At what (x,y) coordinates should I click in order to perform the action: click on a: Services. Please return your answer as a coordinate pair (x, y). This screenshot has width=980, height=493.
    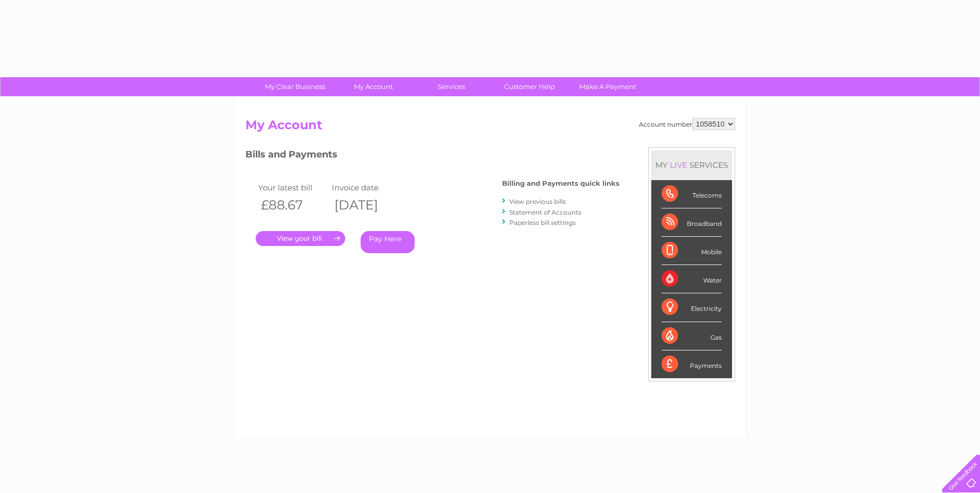
    Looking at the image, I should click on (451, 86).